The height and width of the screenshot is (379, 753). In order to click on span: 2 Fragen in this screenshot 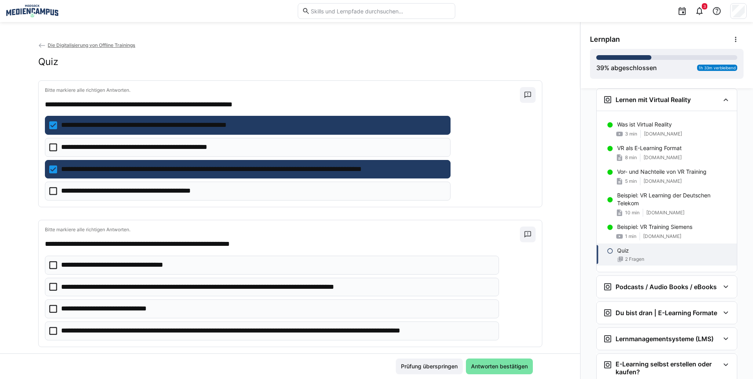, I will do `click(634, 259)`.